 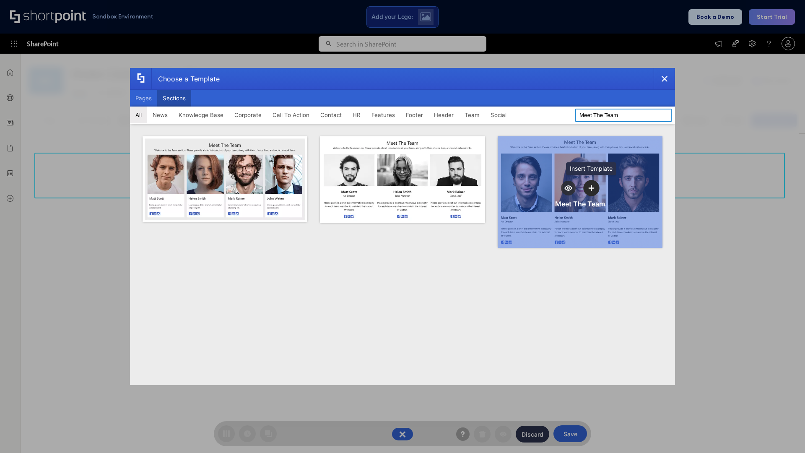 What do you see at coordinates (383, 115) in the screenshot?
I see `button: Features` at bounding box center [383, 115].